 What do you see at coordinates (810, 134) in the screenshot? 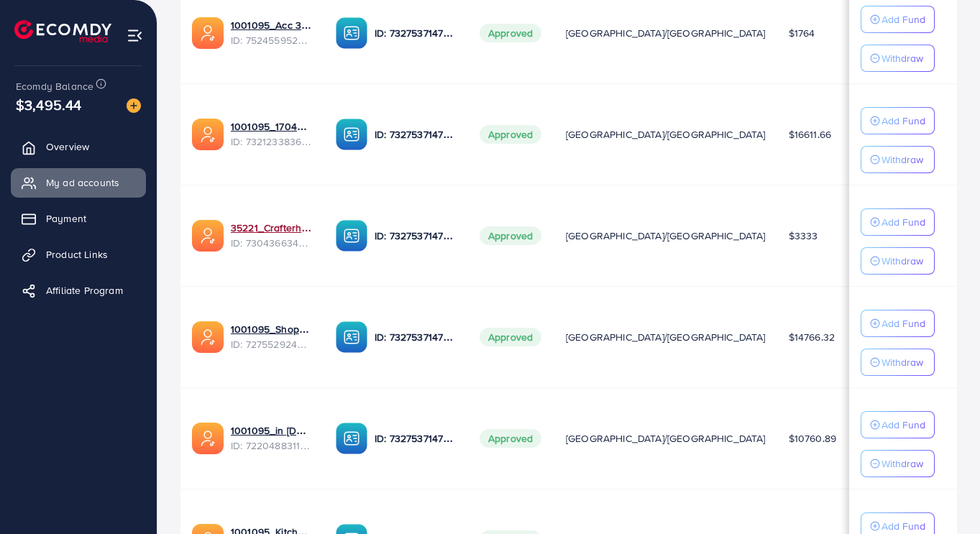
I see `span: $16611.66` at bounding box center [810, 134].